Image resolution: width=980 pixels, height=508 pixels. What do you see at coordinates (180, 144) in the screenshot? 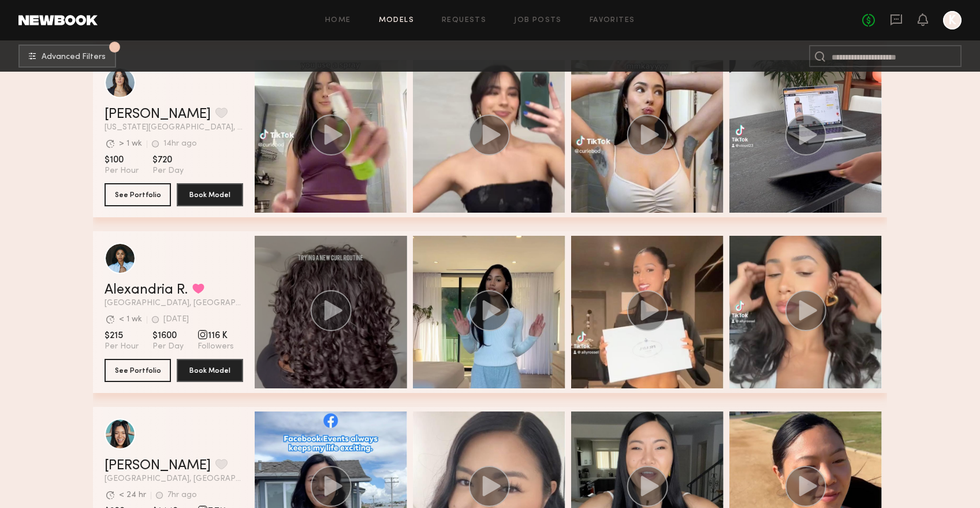
I see `div: 14hr ago` at bounding box center [180, 144].